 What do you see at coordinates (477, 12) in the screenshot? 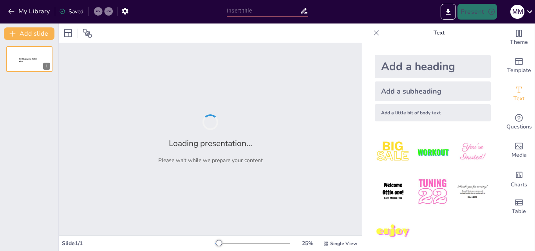
I see `button: Present` at bounding box center [477, 12].